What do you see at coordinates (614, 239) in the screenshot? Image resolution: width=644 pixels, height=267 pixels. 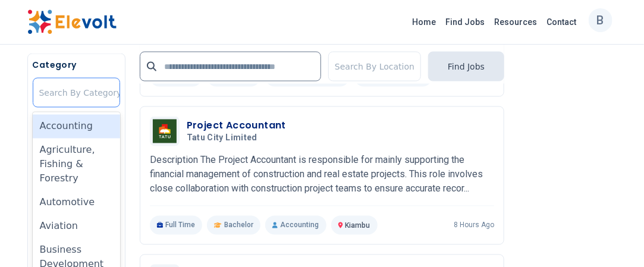 I see `div: Chat Widget` at bounding box center [614, 239].